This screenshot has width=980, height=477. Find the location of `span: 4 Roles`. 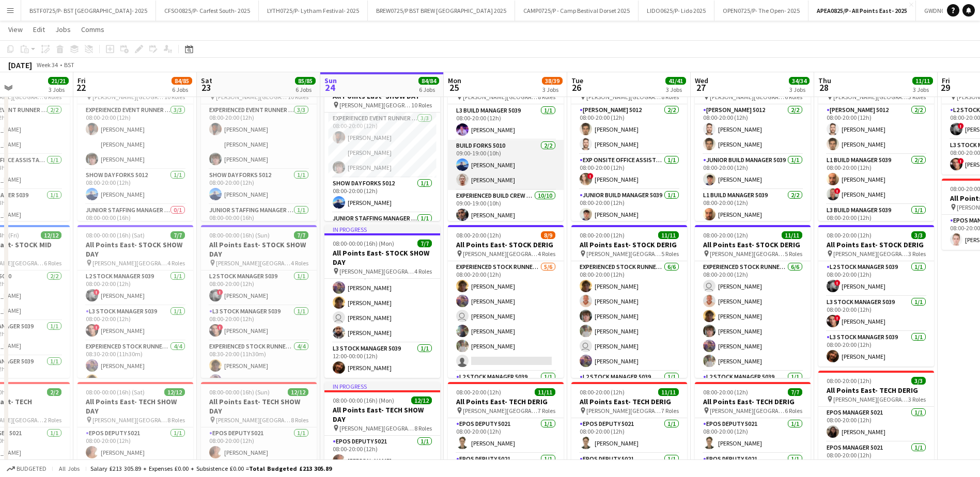

span: 4 Roles is located at coordinates (176, 263).